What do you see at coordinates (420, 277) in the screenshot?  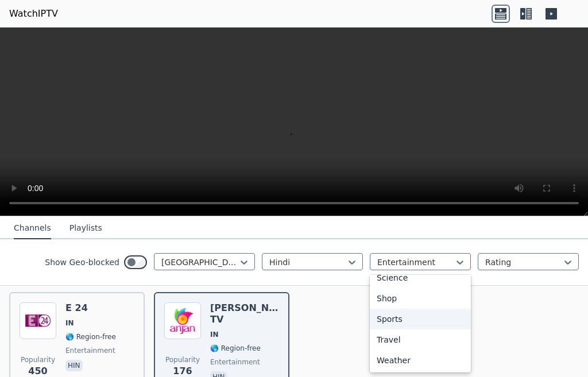 I see `div: Science` at bounding box center [420, 277].